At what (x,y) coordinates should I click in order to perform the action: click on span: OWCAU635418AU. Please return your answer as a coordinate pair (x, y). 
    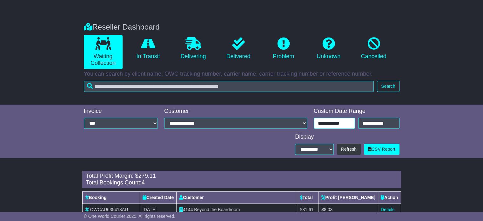
    Looking at the image, I should click on (109, 209).